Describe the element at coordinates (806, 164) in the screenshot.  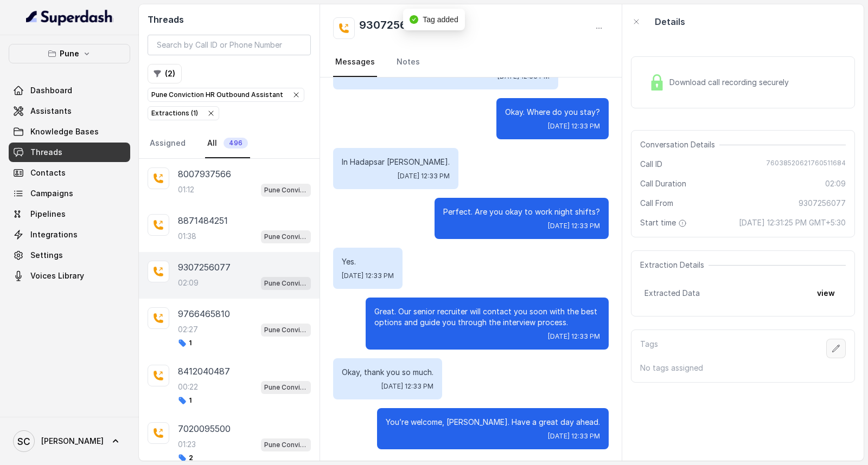
I see `span: 76038520621760511684` at that location.